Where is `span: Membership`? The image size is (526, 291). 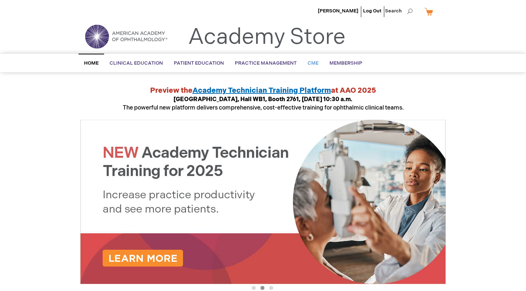 span: Membership is located at coordinates (346, 63).